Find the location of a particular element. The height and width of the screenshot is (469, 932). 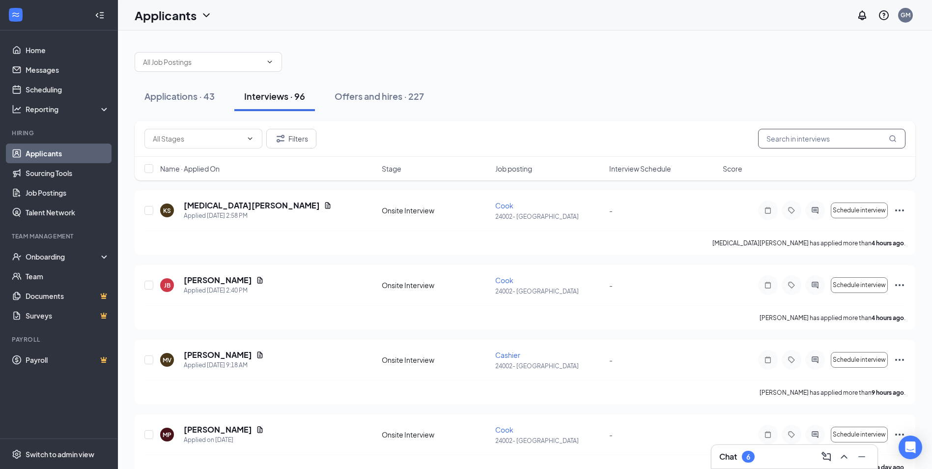

input: All Stages is located at coordinates (197, 139).